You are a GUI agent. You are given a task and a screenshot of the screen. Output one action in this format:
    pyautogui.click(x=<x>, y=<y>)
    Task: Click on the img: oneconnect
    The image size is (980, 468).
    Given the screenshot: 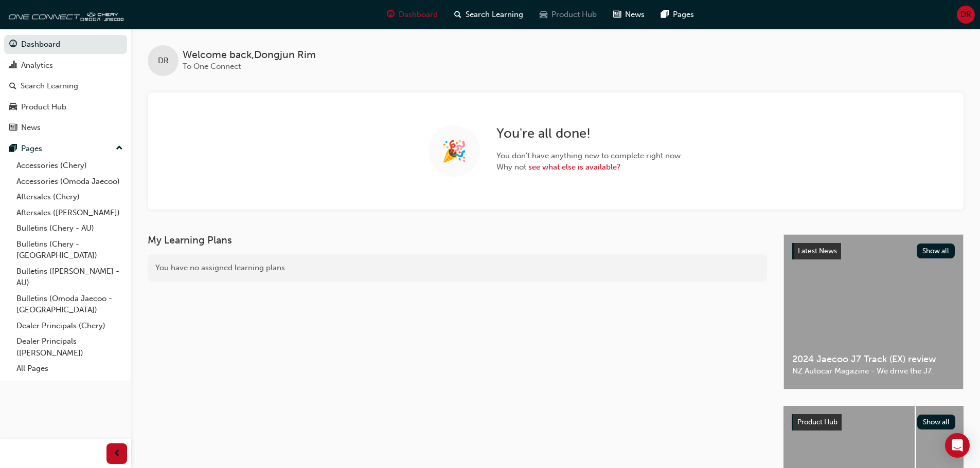 What is the action you would take?
    pyautogui.click(x=65, y=15)
    